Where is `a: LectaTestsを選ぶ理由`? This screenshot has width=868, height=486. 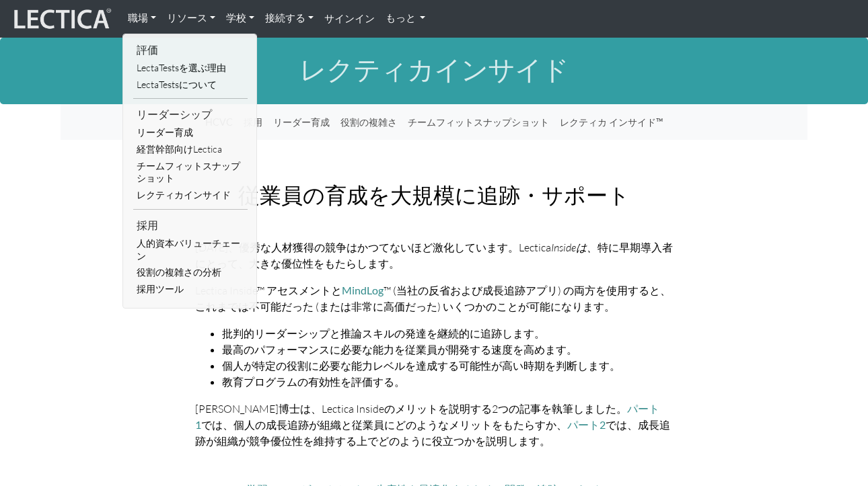 a: LectaTestsを選ぶ理由 is located at coordinates (190, 68).